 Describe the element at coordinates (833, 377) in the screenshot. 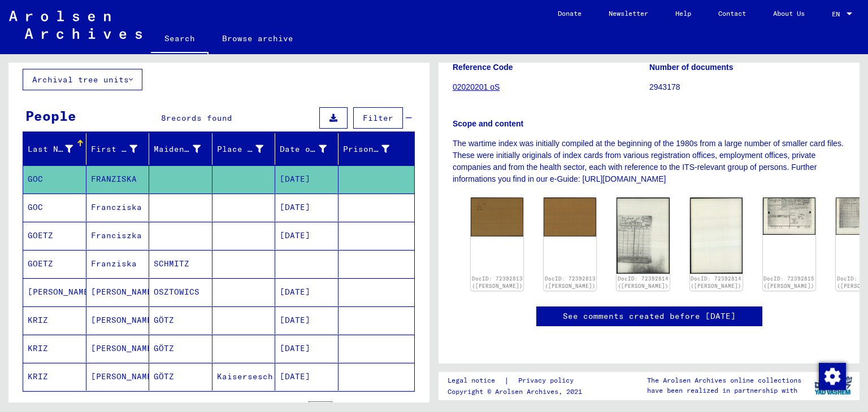

I see `img: Change consent` at that location.